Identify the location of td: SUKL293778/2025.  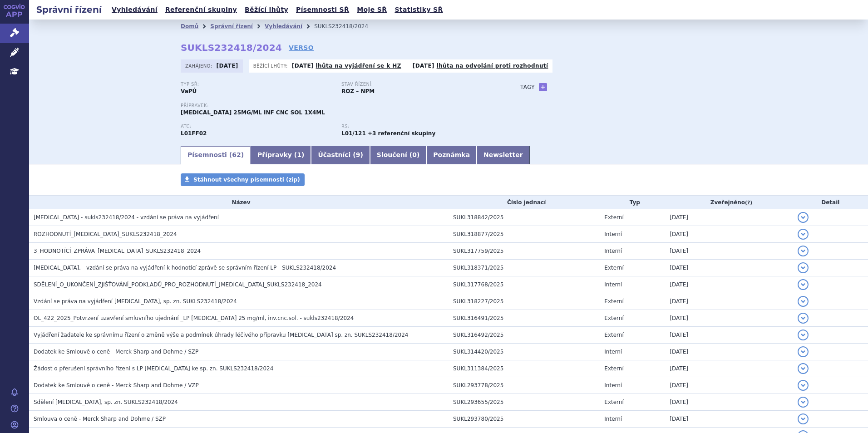
(524, 385).